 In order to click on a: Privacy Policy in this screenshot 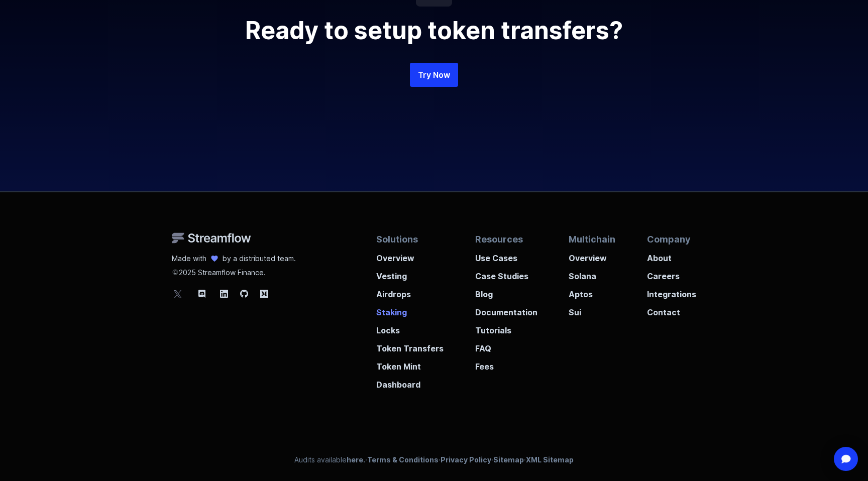, I will do `click(466, 460)`.